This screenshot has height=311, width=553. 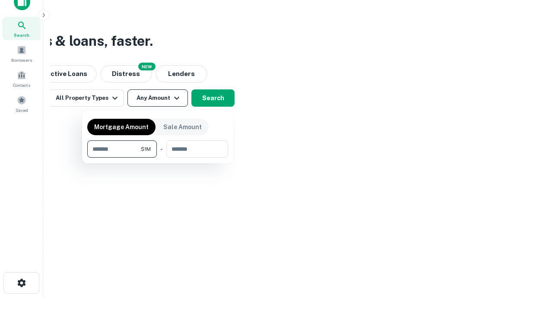 I want to click on p: Mortgage Amount, so click(x=121, y=127).